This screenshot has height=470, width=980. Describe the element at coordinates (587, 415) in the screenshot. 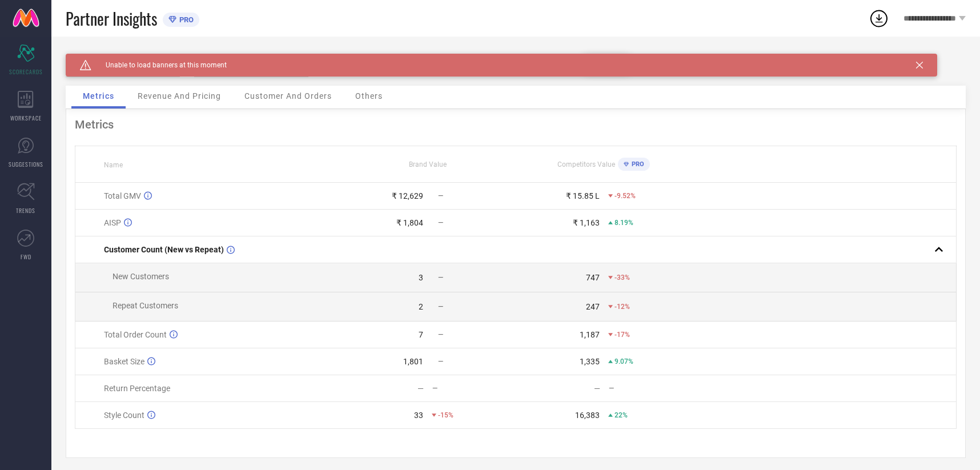

I see `div: 16,383` at that location.